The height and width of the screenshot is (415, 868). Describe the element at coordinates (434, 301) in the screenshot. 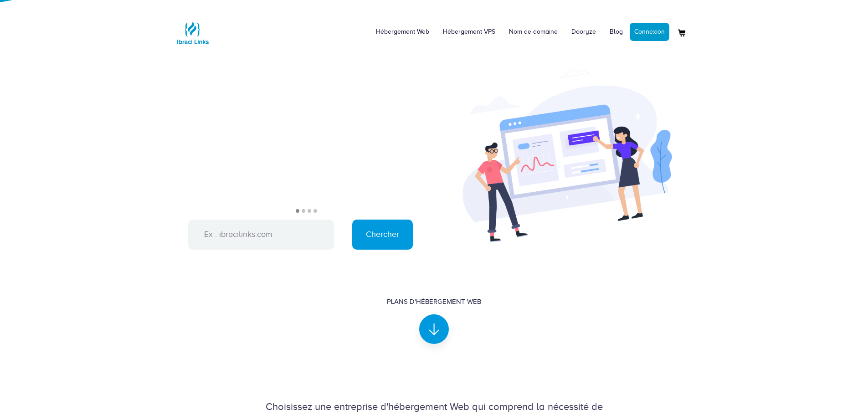

I see `div: Plans d'hébergement Web` at that location.